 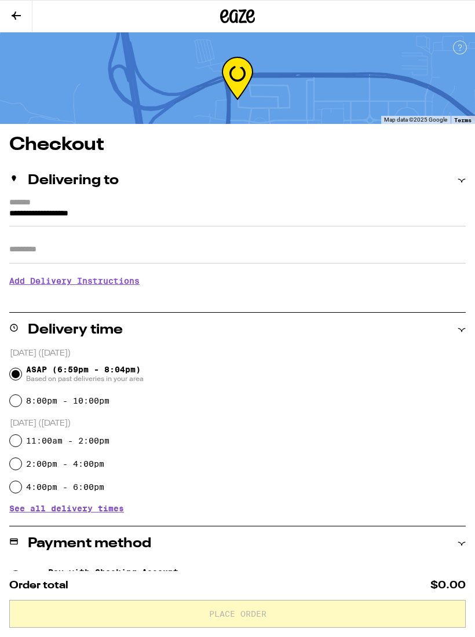 What do you see at coordinates (237, 614) in the screenshot?
I see `button: Place Order` at bounding box center [237, 614].